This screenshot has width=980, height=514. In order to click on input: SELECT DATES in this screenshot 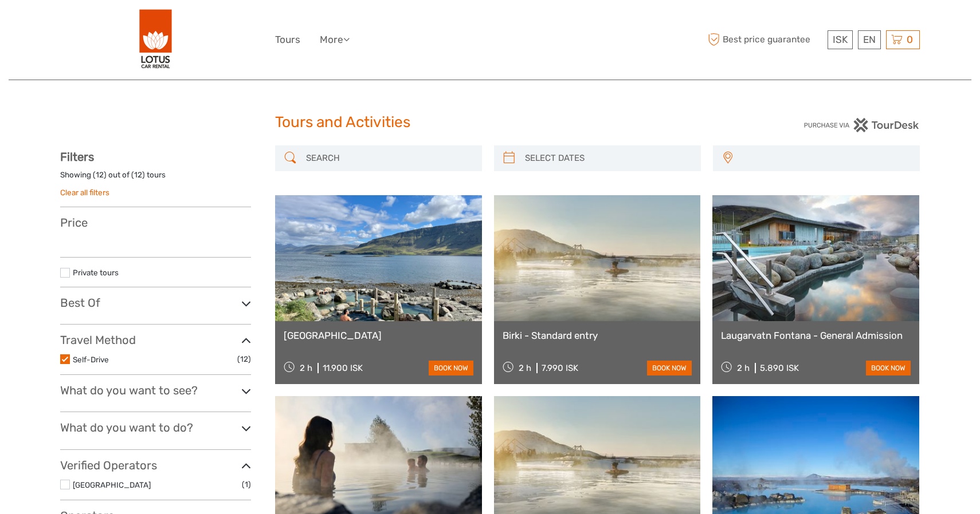, I will do `click(607, 158)`.